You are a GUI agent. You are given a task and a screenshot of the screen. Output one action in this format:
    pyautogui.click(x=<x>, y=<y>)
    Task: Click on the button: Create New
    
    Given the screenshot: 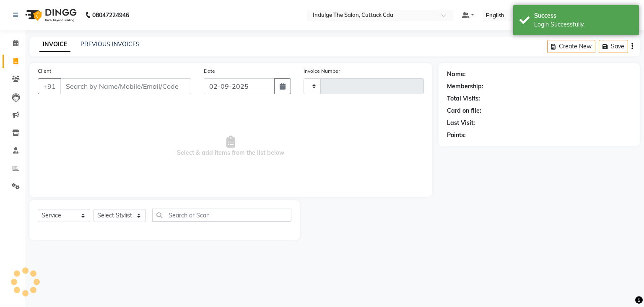 What is the action you would take?
    pyautogui.click(x=572, y=46)
    